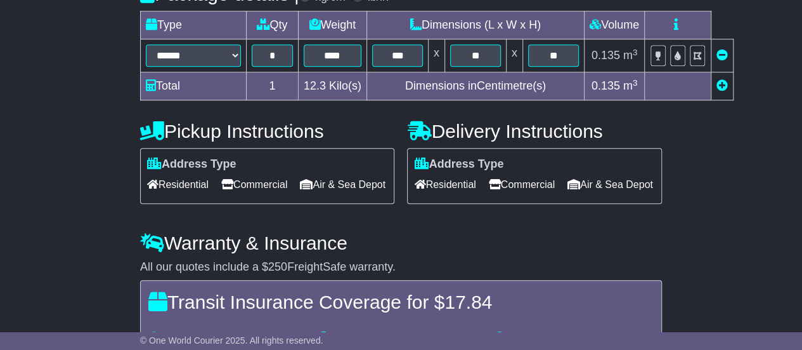  What do you see at coordinates (232, 340) in the screenshot?
I see `span: © One World Courier 2025. All rights reserved.` at bounding box center [232, 340].